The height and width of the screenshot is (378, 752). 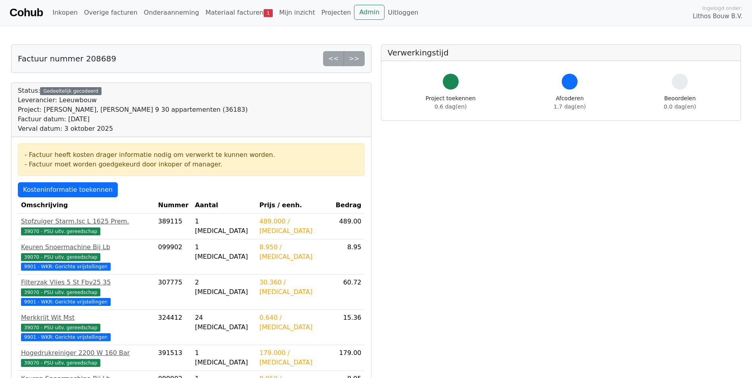 What do you see at coordinates (680, 107) in the screenshot?
I see `span: 0.0 dag(en)` at bounding box center [680, 107].